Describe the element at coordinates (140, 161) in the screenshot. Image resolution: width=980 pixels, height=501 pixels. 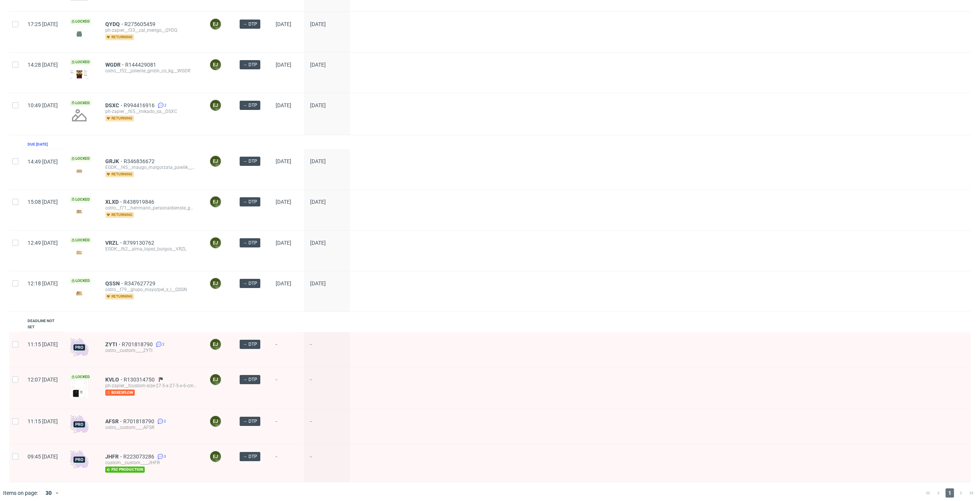
I see `span: R346836672` at that location.